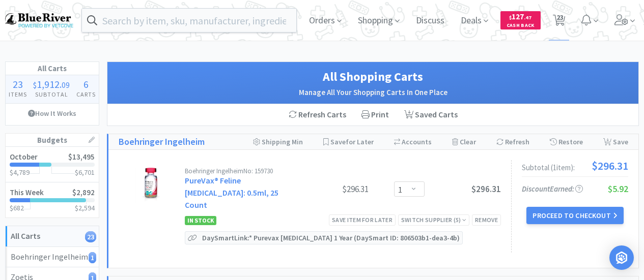 Image resolution: width=644 pixels, height=280 pixels. I want to click on div: Open Intercom Messenger, so click(622, 258).